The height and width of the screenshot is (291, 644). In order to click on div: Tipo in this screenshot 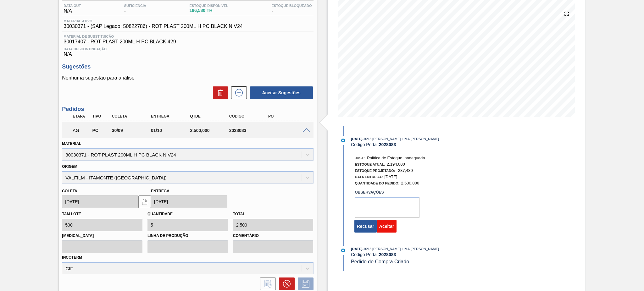, I will do `click(101, 116)`.